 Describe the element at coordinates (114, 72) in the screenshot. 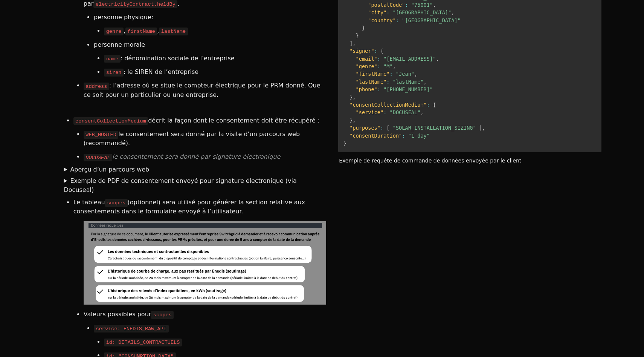

I see `code: siren` at that location.